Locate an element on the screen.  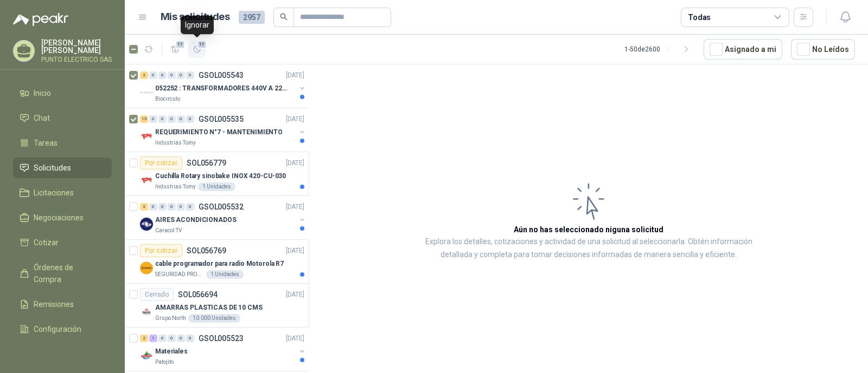
span: Inicio is located at coordinates (42, 93).